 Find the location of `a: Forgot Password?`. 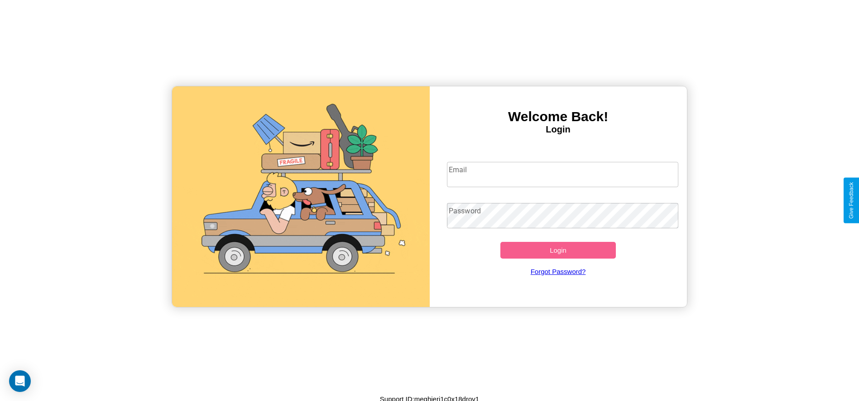

a: Forgot Password? is located at coordinates (558, 272).